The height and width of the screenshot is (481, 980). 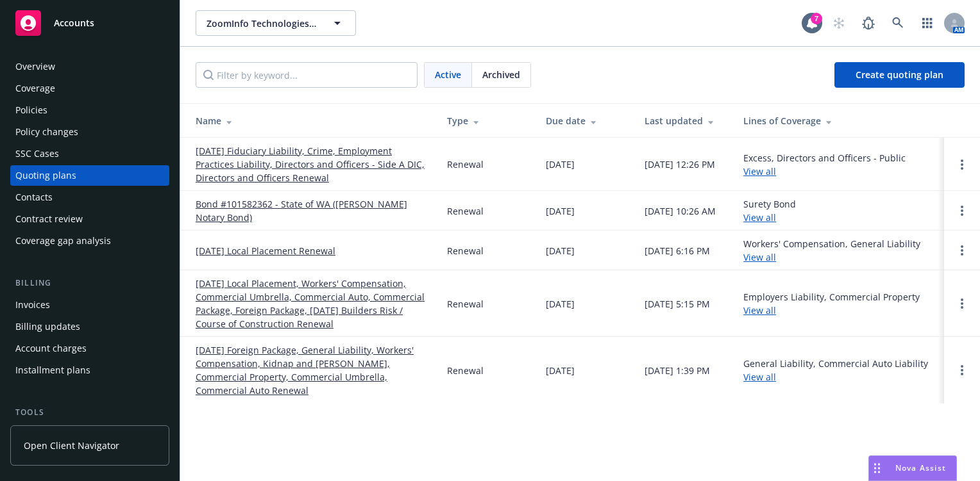 I want to click on a: Start snowing, so click(x=839, y=23).